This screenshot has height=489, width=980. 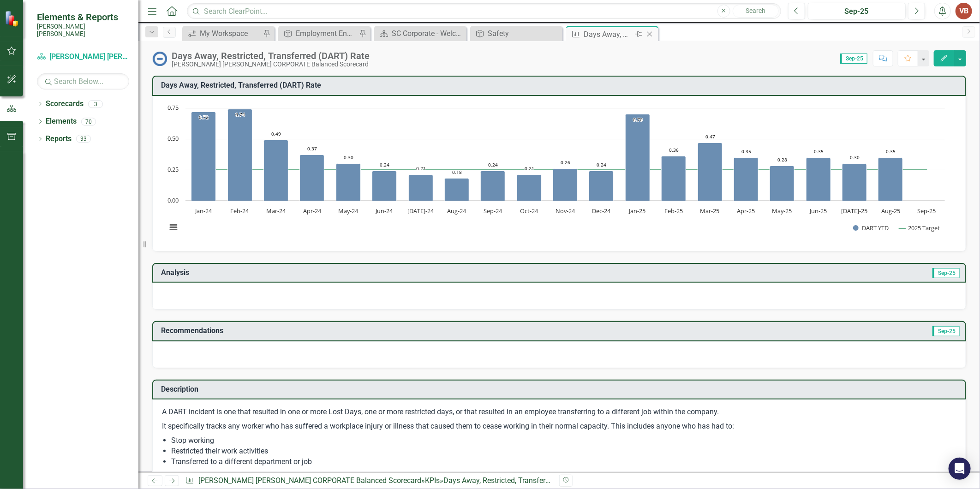 What do you see at coordinates (516, 33) in the screenshot?
I see `a: Safety` at bounding box center [516, 33].